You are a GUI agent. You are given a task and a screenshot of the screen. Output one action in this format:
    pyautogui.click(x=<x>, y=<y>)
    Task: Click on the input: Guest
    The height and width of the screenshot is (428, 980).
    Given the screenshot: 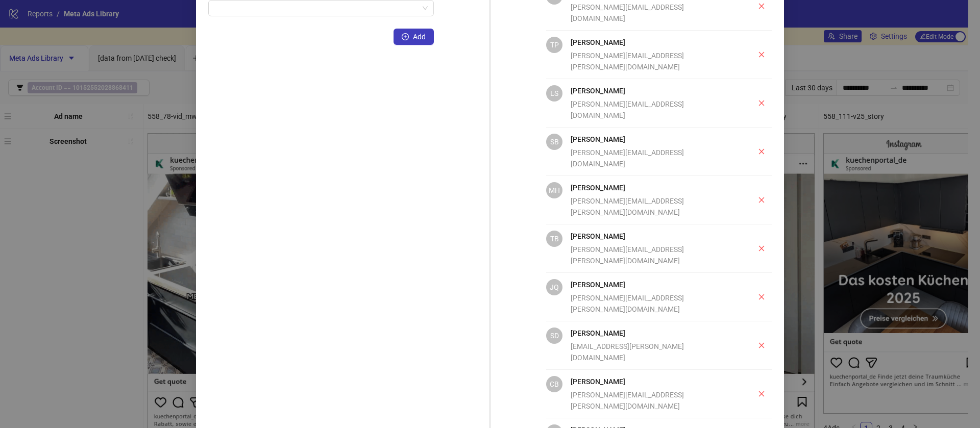 What is the action you would take?
    pyautogui.click(x=316, y=8)
    